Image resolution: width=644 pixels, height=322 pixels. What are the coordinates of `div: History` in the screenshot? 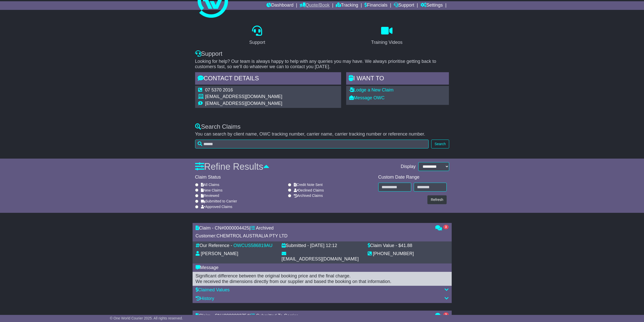 It's located at (322, 299).